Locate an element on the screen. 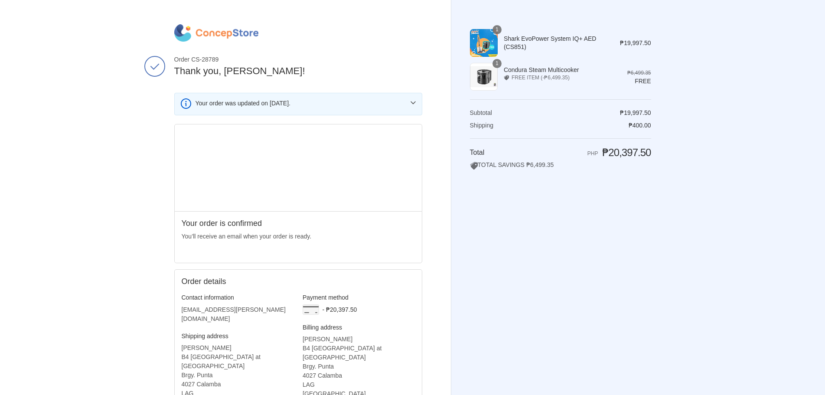 Image resolution: width=825 pixels, height=395 pixels. span: ₱20,397.50 is located at coordinates (626, 152).